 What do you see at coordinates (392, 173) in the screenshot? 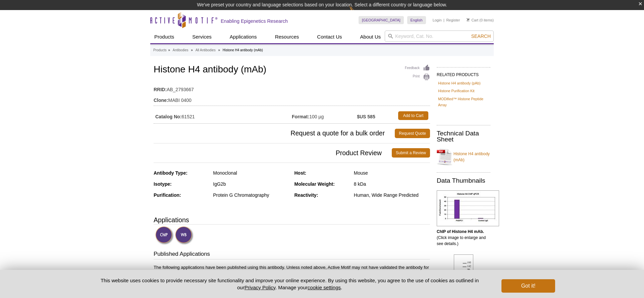
I see `div: Mouse` at bounding box center [392, 173].